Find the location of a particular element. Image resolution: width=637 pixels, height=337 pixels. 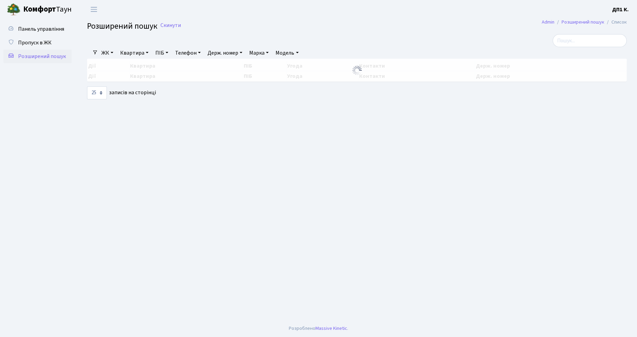

li: Список is located at coordinates (615, 22).